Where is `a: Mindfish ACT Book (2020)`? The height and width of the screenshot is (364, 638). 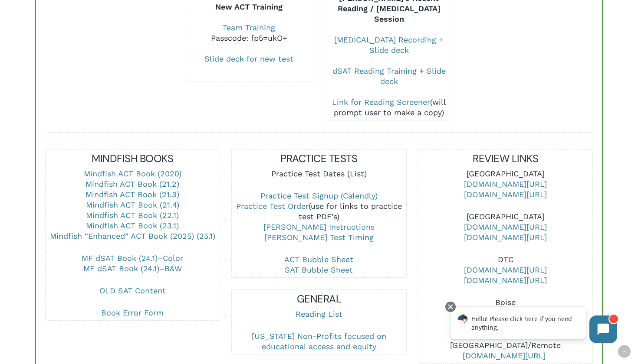 a: Mindfish ACT Book (2020) is located at coordinates (132, 174).